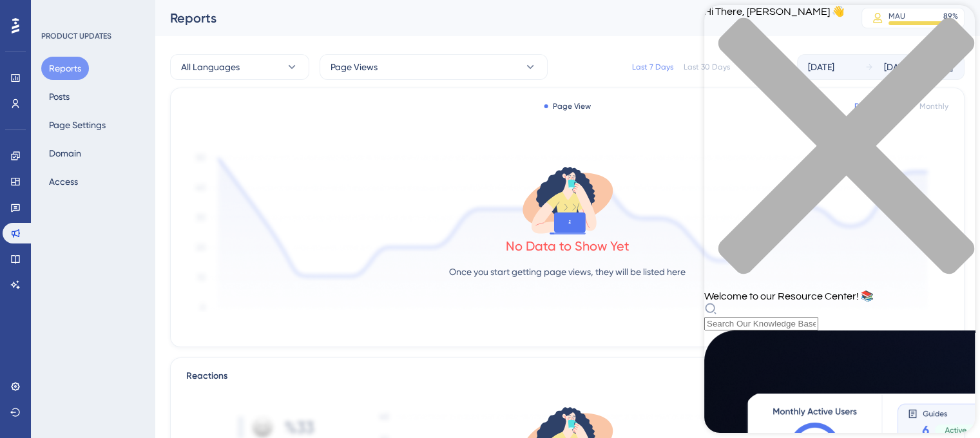 The image size is (980, 438). Describe the element at coordinates (65, 153) in the screenshot. I see `button: Domain` at that location.